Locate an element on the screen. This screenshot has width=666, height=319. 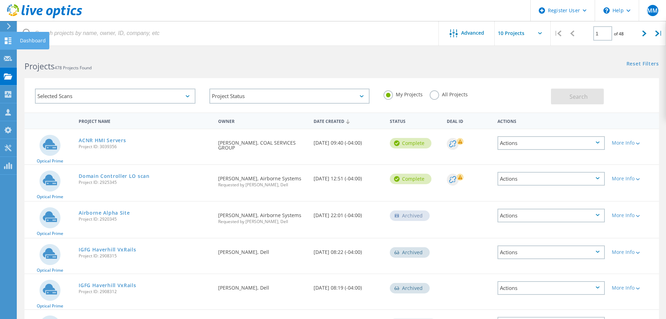
a: ACNR HMI Servers is located at coordinates (102, 140).